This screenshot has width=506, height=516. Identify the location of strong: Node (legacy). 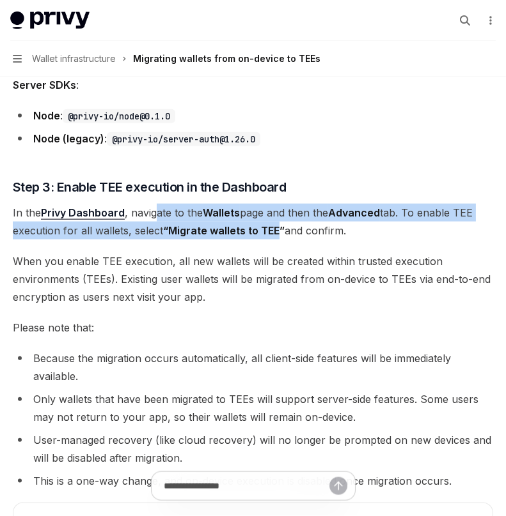
(68, 139).